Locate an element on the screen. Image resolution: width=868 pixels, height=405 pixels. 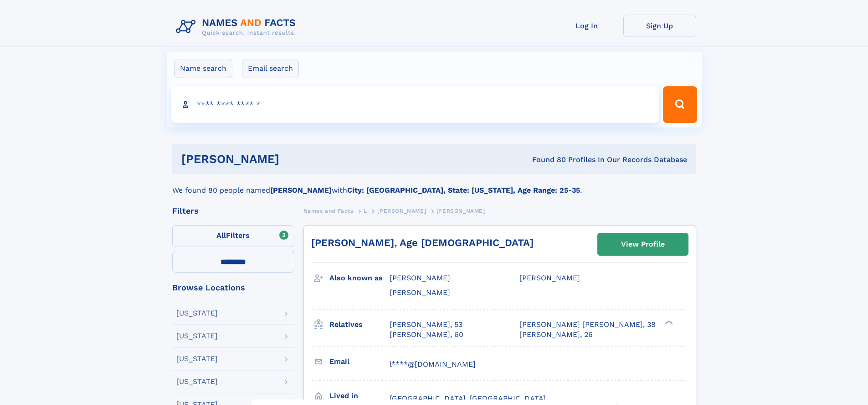
div: Browse Locations is located at coordinates (233, 288).